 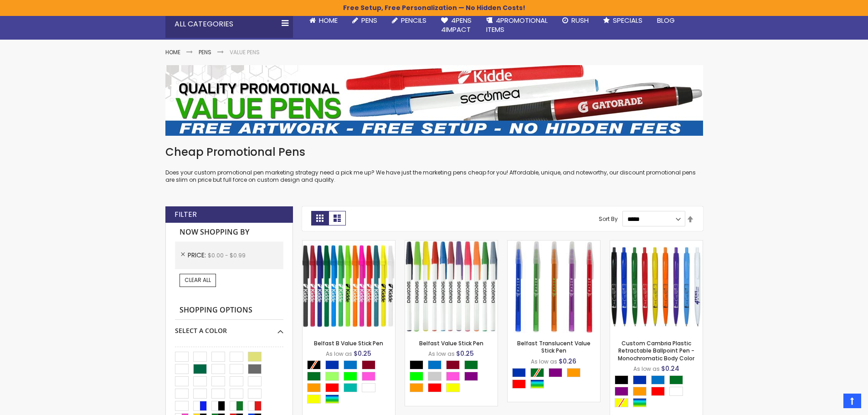 What do you see at coordinates (554, 286) in the screenshot?
I see `img: Belfast Translucent Value Stick Pen` at bounding box center [554, 286].